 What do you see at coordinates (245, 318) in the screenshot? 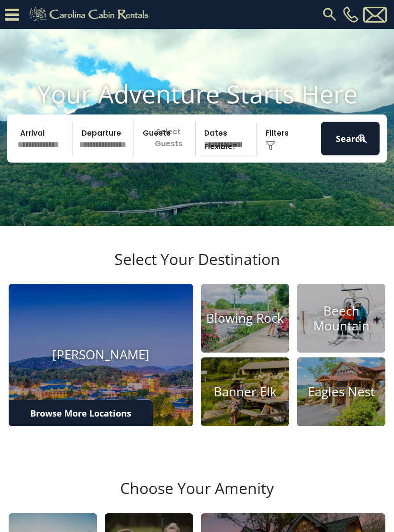
I see `h4: Blowing Rock` at bounding box center [245, 318].